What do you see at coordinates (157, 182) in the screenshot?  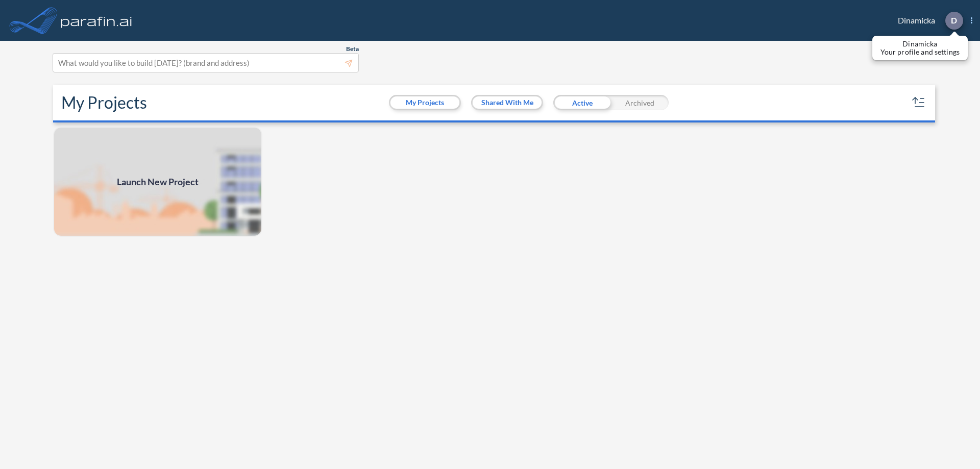 I see `span: Launch New Project` at bounding box center [157, 182].